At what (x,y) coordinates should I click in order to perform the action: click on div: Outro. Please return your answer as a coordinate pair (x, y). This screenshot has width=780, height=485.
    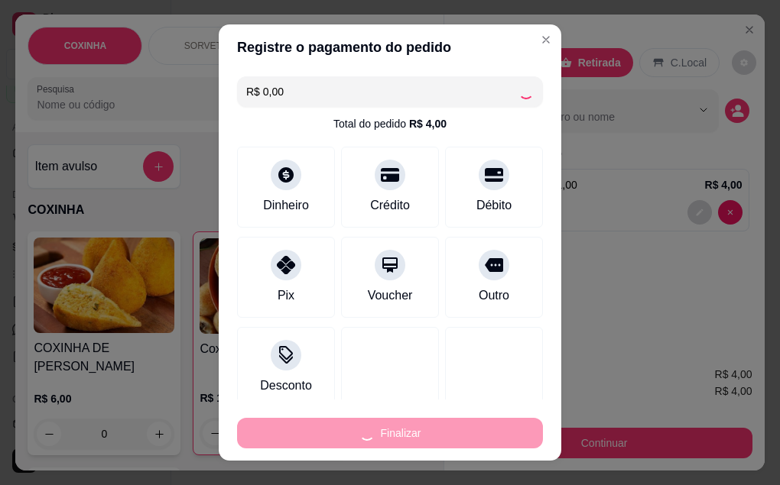
    Looking at the image, I should click on (494, 296).